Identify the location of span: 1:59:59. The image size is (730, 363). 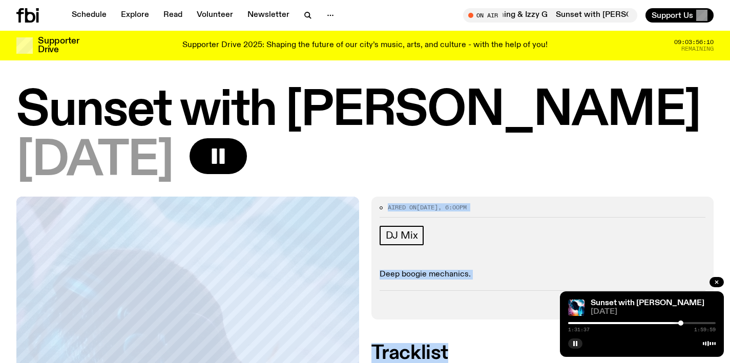
(704, 330).